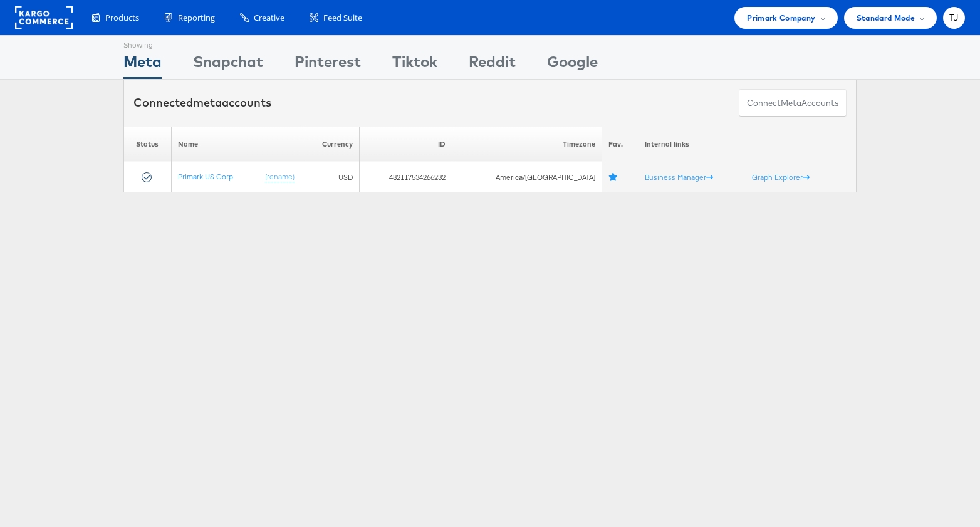  Describe the element at coordinates (148, 144) in the screenshot. I see `th: Status` at that location.